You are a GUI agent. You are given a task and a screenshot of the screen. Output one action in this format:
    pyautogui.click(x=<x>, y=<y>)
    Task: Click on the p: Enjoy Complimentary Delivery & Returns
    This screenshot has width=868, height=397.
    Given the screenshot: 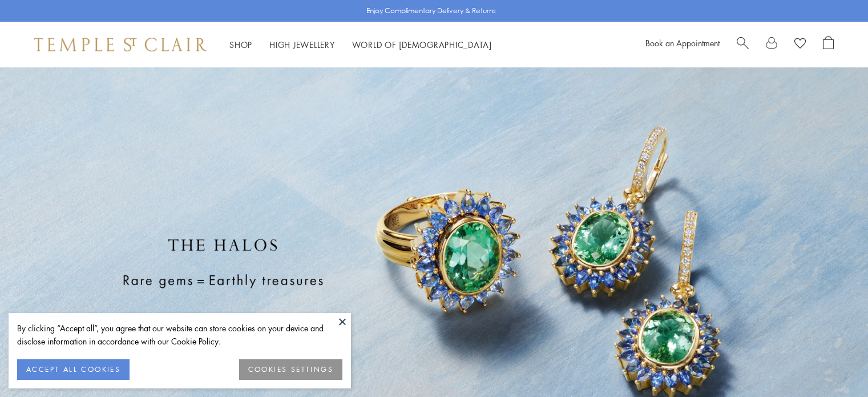 What is the action you would take?
    pyautogui.click(x=431, y=11)
    